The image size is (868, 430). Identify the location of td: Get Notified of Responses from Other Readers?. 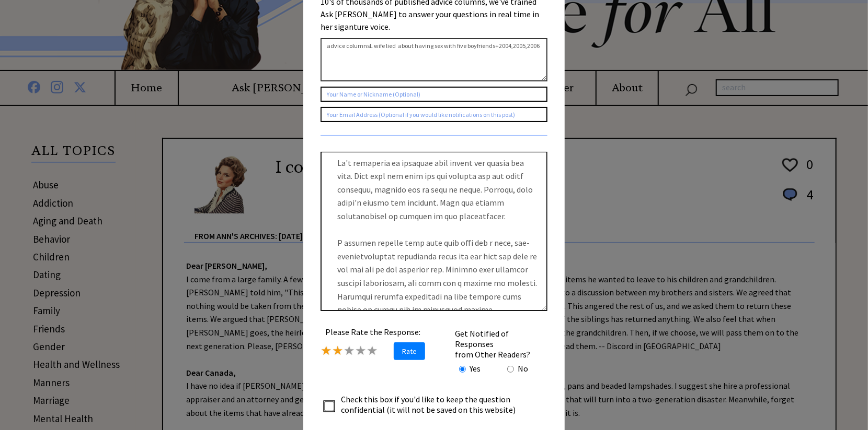
(500, 344).